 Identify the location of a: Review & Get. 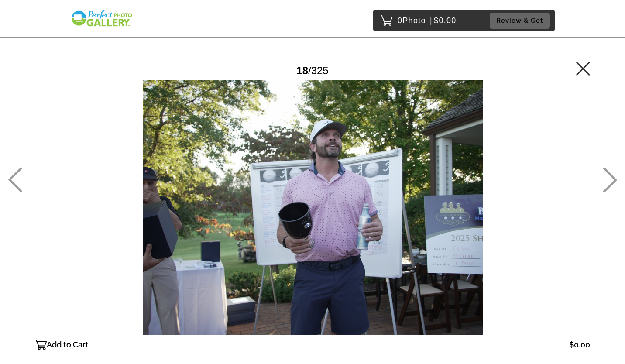
(521, 21).